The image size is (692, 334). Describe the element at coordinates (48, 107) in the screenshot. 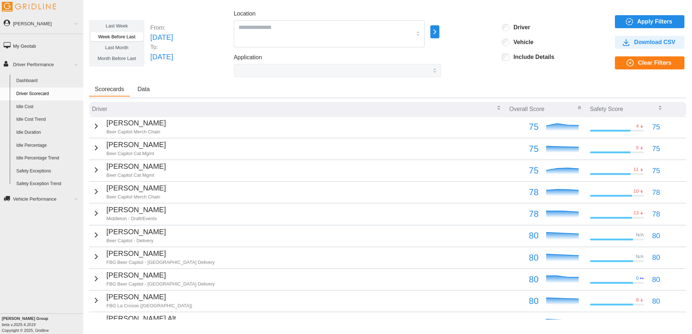

I see `a: Idle Cost` at that location.